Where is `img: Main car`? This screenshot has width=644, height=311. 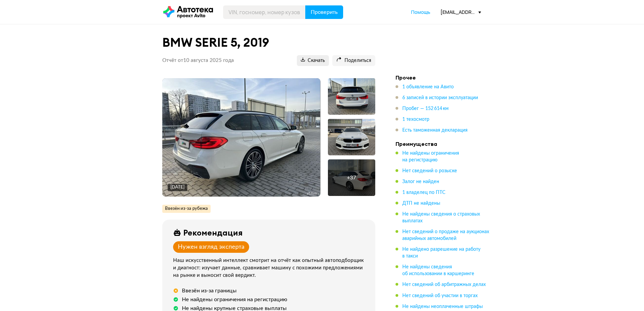
img: Main car is located at coordinates (241, 137).